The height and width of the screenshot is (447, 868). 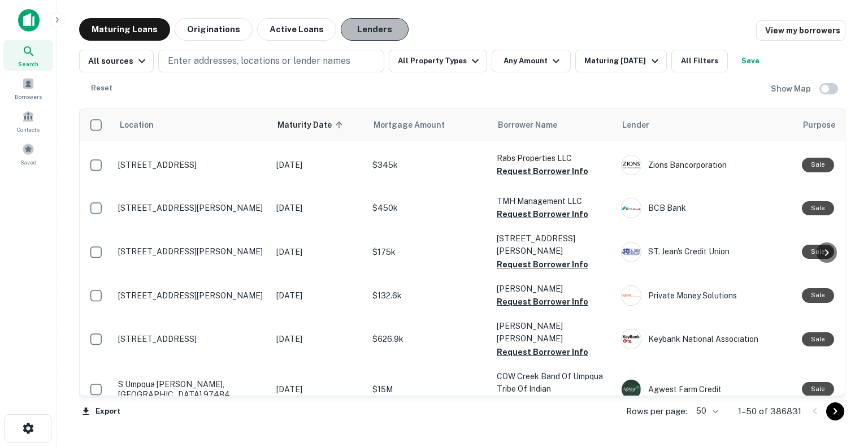 I want to click on a: Saved, so click(x=28, y=154).